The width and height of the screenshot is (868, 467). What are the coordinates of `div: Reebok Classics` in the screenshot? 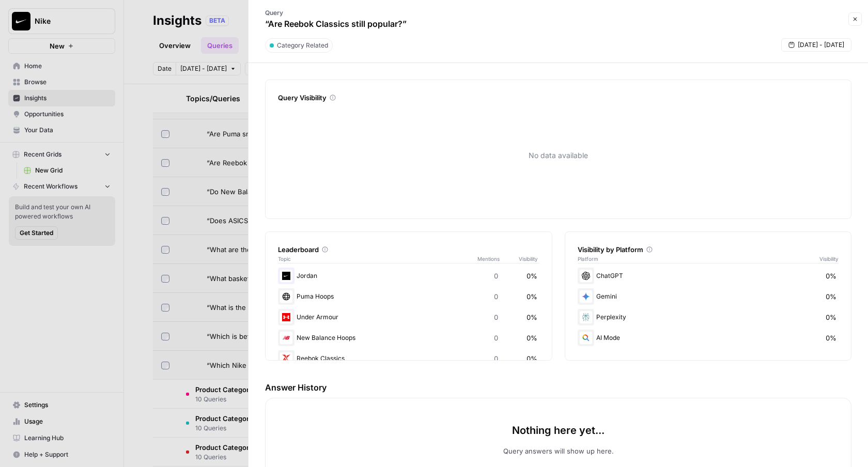 It's located at (409, 358).